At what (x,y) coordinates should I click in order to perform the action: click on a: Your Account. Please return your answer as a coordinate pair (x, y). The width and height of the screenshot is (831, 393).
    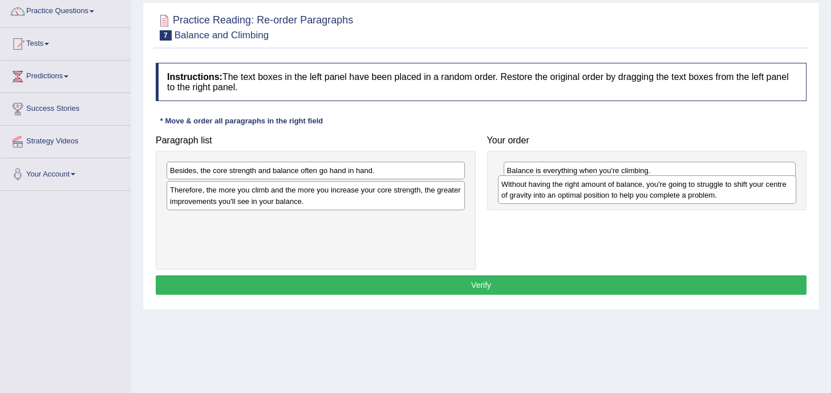
    Looking at the image, I should click on (66, 172).